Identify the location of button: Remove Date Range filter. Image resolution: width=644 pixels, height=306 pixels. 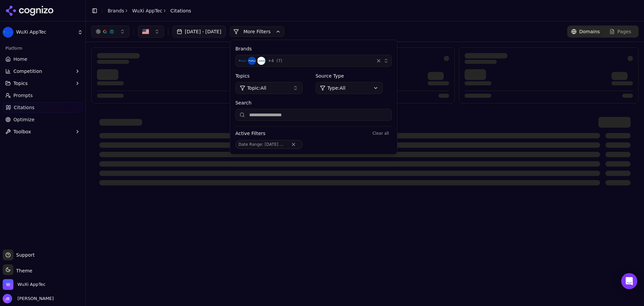
(294, 144).